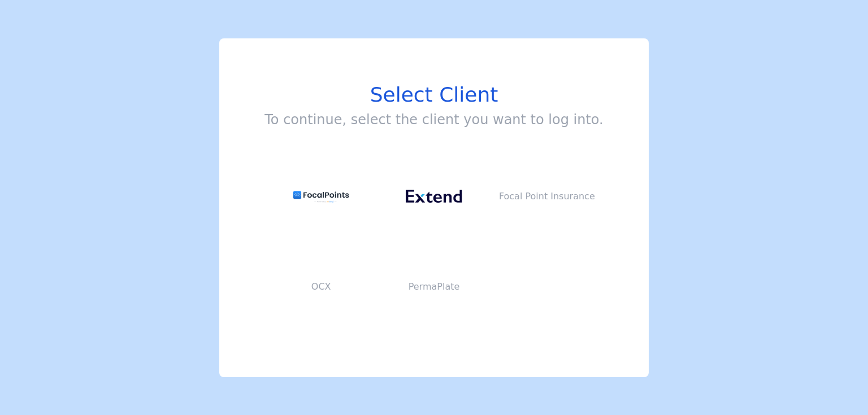 Image resolution: width=868 pixels, height=415 pixels. What do you see at coordinates (547, 197) in the screenshot?
I see `p: Focal Point Insurance` at bounding box center [547, 197].